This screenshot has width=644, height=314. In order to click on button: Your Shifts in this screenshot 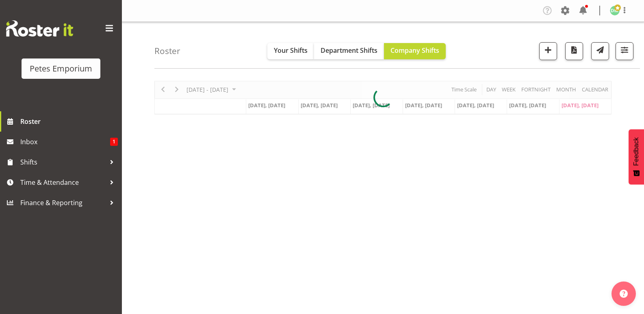, I will do `click(291, 51)`.